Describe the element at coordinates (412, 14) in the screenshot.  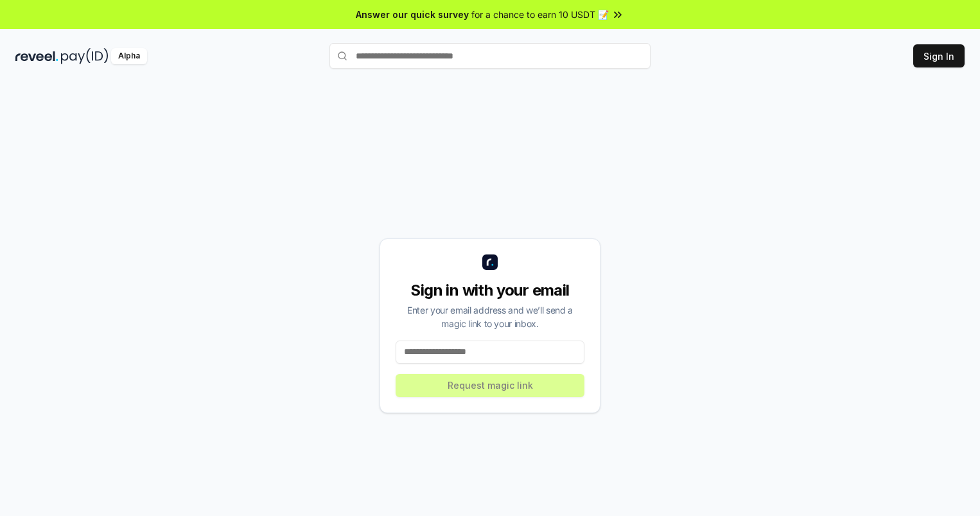
I see `span: Answer our quick survey` at that location.